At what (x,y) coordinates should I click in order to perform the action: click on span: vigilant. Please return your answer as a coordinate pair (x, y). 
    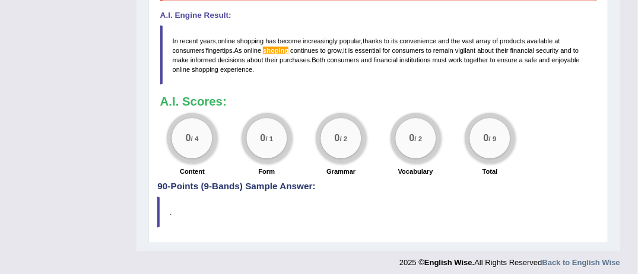
    Looking at the image, I should click on (465, 50).